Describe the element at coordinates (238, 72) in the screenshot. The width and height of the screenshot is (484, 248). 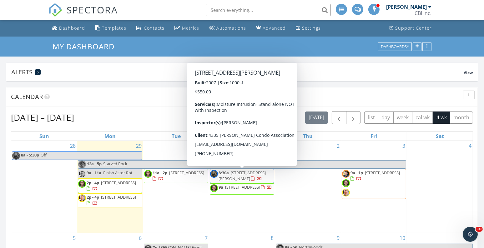
I see `div: Alerts` at that location.